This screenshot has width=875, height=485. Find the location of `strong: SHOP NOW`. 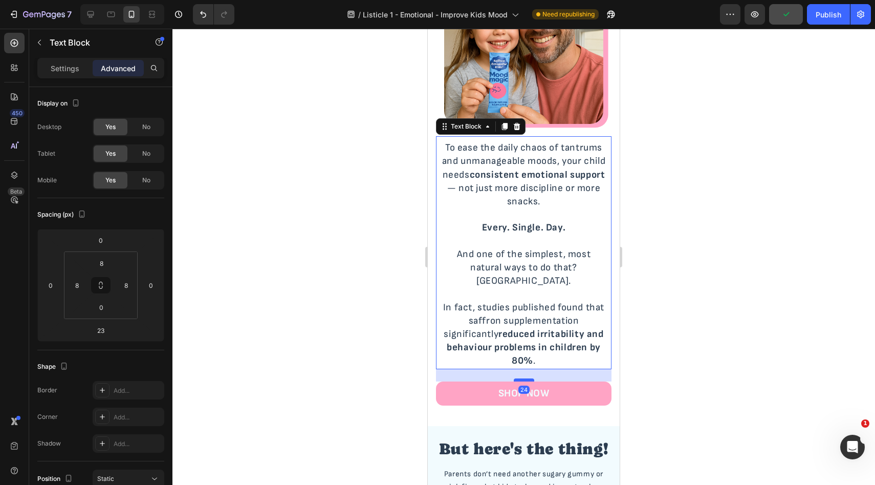

strong: SHOP NOW is located at coordinates (96, 364).